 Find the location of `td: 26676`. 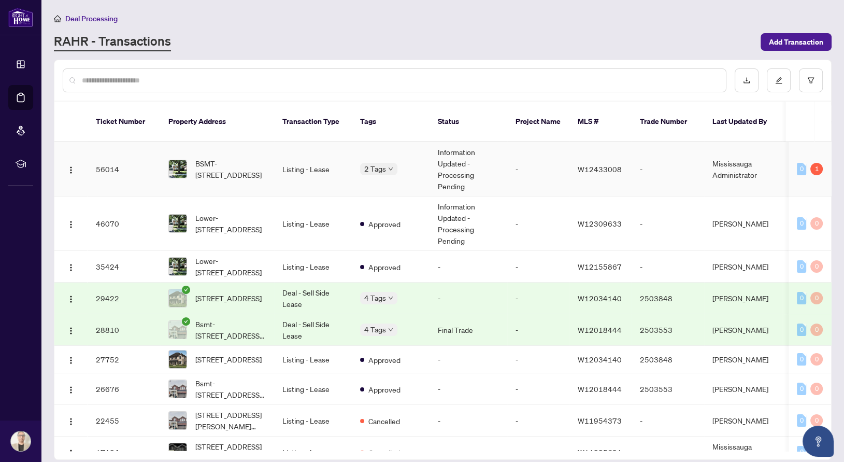

td: 26676 is located at coordinates (124, 389).